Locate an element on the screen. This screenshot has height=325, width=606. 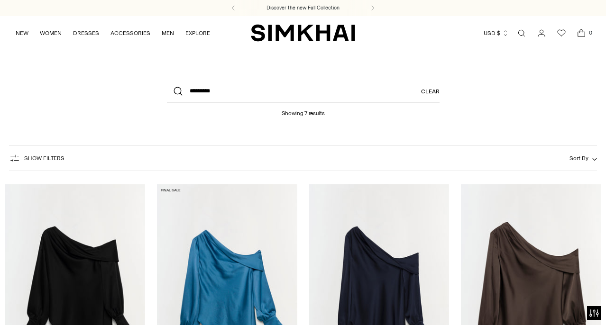
a: SIMKHAI is located at coordinates (303, 33).